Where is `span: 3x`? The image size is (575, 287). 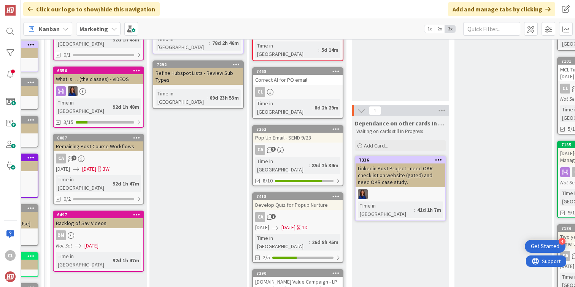
span: 3x is located at coordinates (450, 29).